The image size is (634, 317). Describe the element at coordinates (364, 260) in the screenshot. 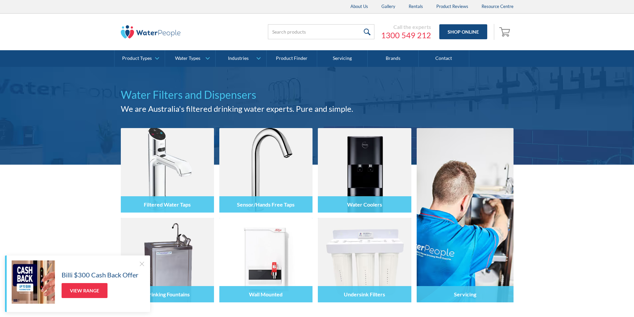

I see `a: Undersink Filters` at that location.